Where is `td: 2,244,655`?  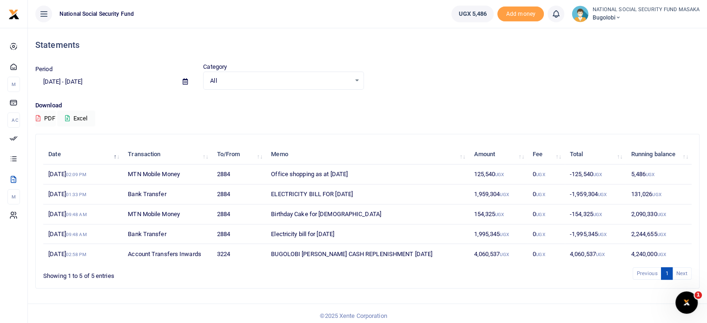 td: 2,244,655 is located at coordinates (659, 234).